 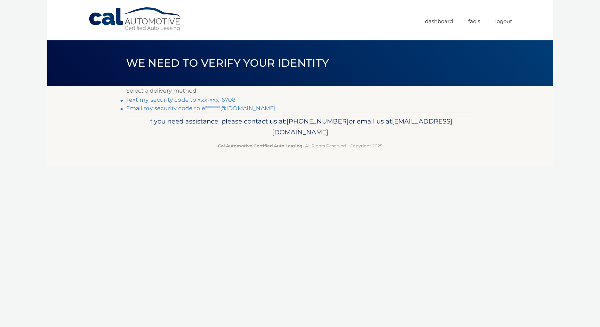 I want to click on p: If you need assistance, please contact us at: or email us at, so click(x=300, y=127).